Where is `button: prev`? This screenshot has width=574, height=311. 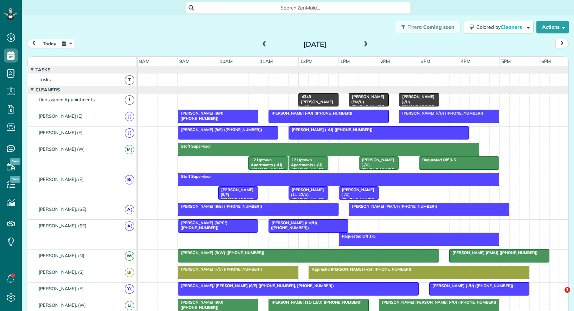
button: prev is located at coordinates (34, 43).